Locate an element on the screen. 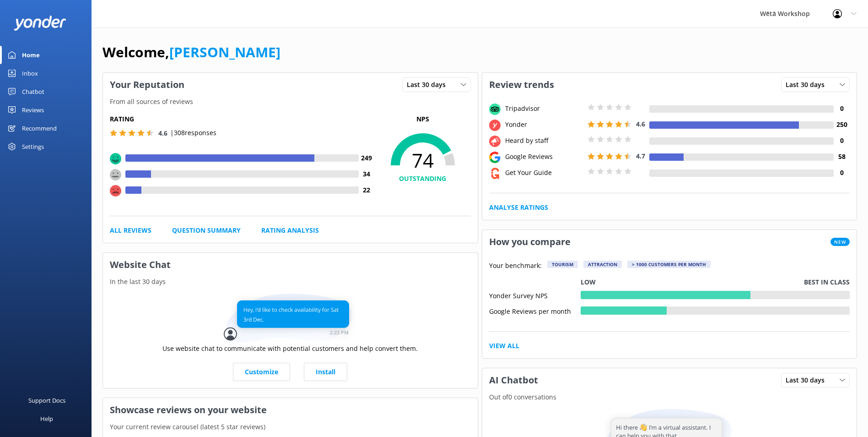 Image resolution: width=868 pixels, height=437 pixels. div: Settings is located at coordinates (33, 147).